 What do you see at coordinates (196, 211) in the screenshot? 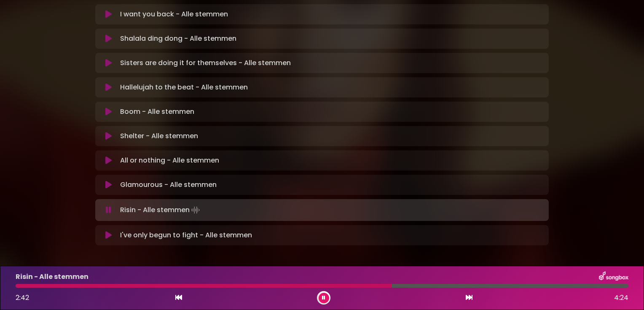
I see `img: waveform4.gif` at bounding box center [196, 211].